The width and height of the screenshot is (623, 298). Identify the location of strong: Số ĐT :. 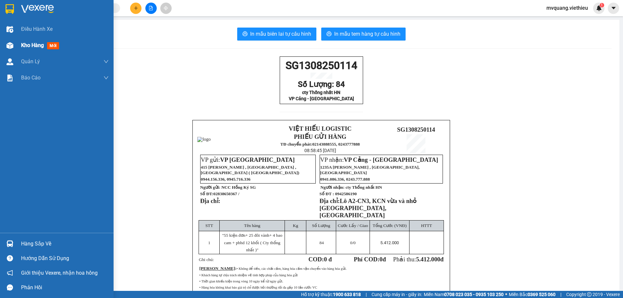
(327, 194).